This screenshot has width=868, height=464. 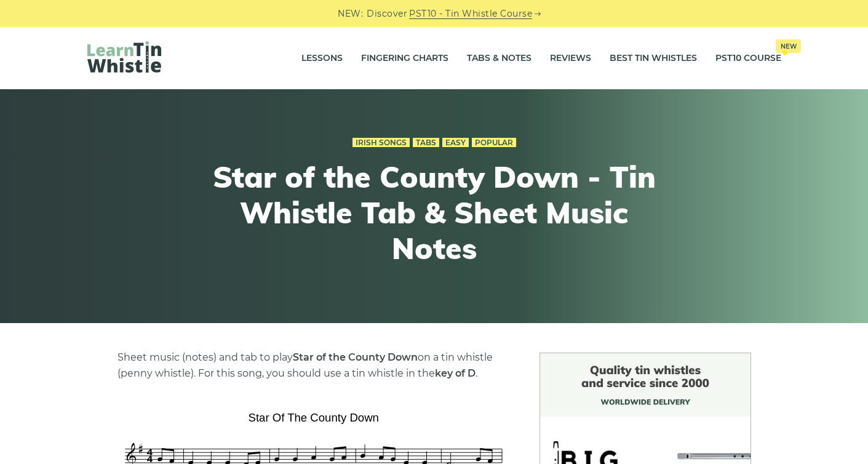 I want to click on a: Popular, so click(x=494, y=143).